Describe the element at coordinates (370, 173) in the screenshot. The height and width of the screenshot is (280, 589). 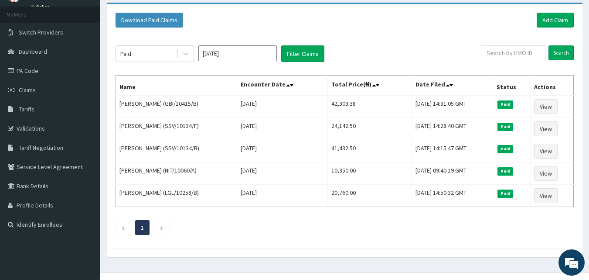
I see `td: 10,350.00` at that location.